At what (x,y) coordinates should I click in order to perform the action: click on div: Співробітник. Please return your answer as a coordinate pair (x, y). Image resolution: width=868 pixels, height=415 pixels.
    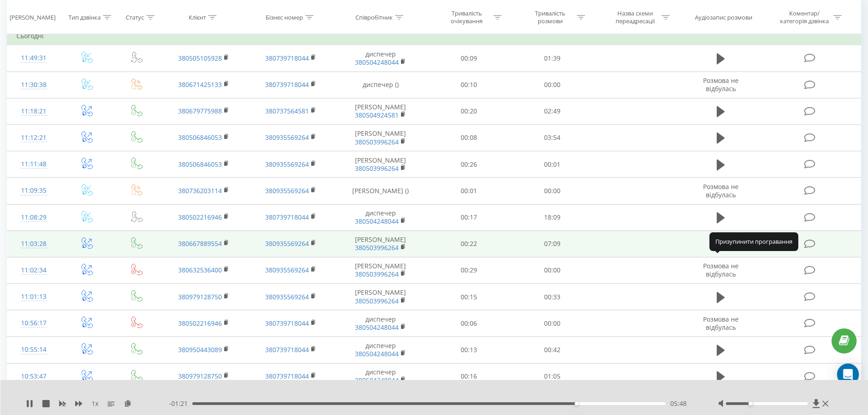
    Looking at the image, I should click on (374, 17).